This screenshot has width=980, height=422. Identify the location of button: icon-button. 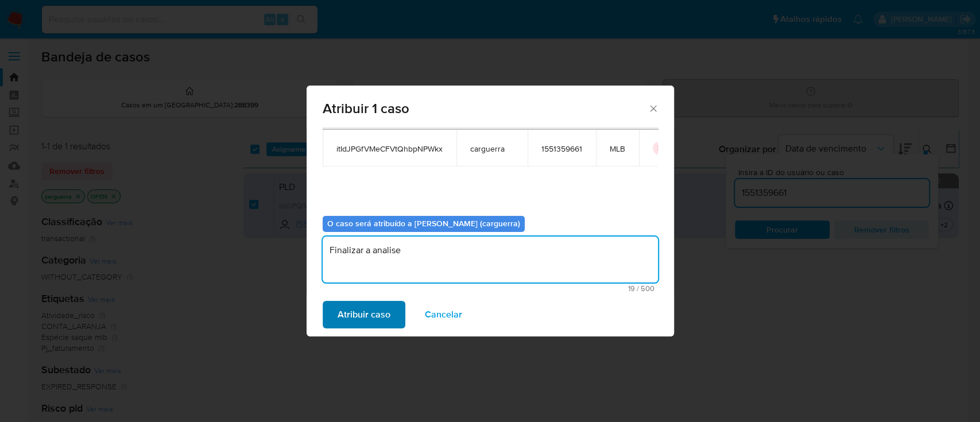
(659, 148).